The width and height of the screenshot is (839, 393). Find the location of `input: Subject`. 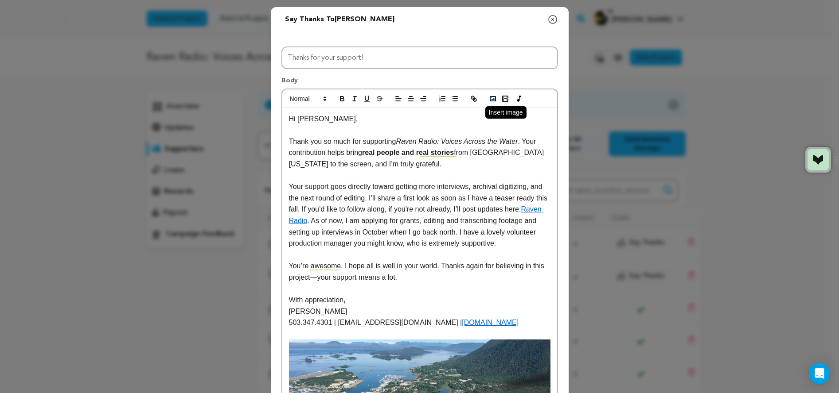

input: Subject is located at coordinates (419, 58).